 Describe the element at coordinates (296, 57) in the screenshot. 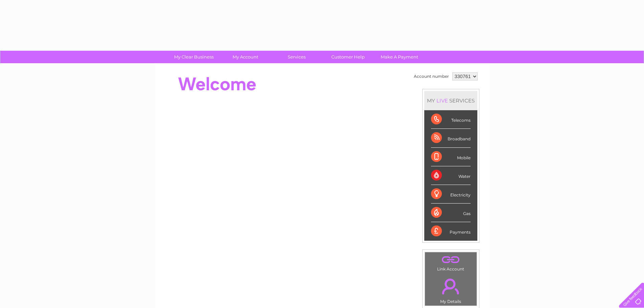

I see `a: Services` at that location.